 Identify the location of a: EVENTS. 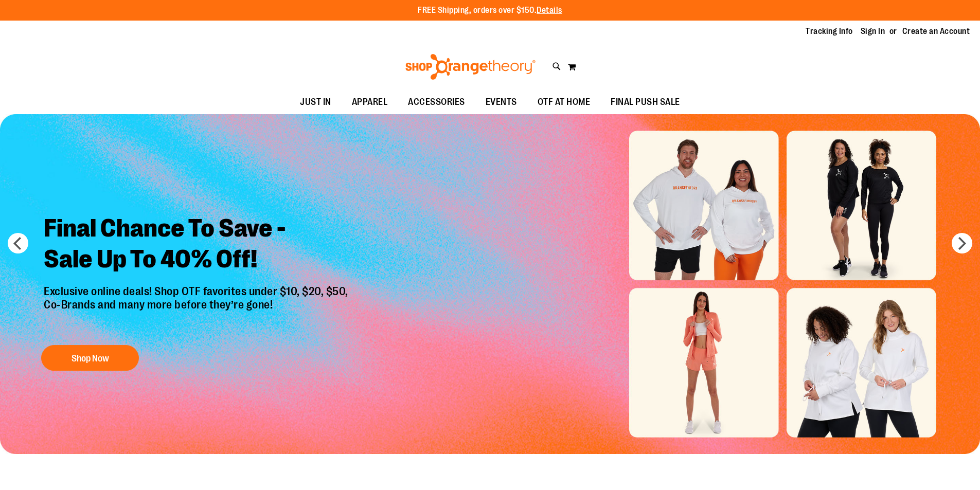
(501, 103).